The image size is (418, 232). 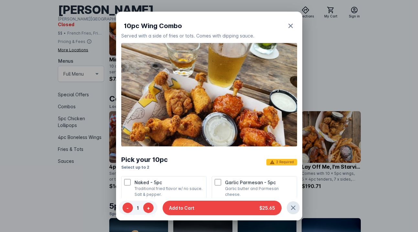 I want to click on span: $25.65, so click(x=267, y=208).